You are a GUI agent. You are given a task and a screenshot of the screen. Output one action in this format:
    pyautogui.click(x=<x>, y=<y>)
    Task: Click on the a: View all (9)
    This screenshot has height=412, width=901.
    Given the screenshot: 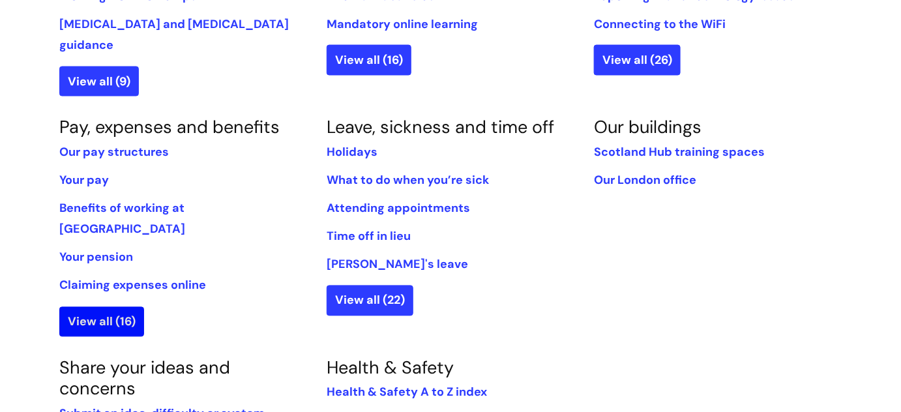 What is the action you would take?
    pyautogui.click(x=99, y=81)
    